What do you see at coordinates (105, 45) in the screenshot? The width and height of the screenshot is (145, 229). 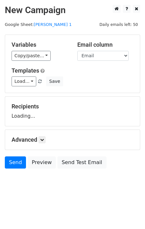 I see `h5: Email column` at bounding box center [105, 45].